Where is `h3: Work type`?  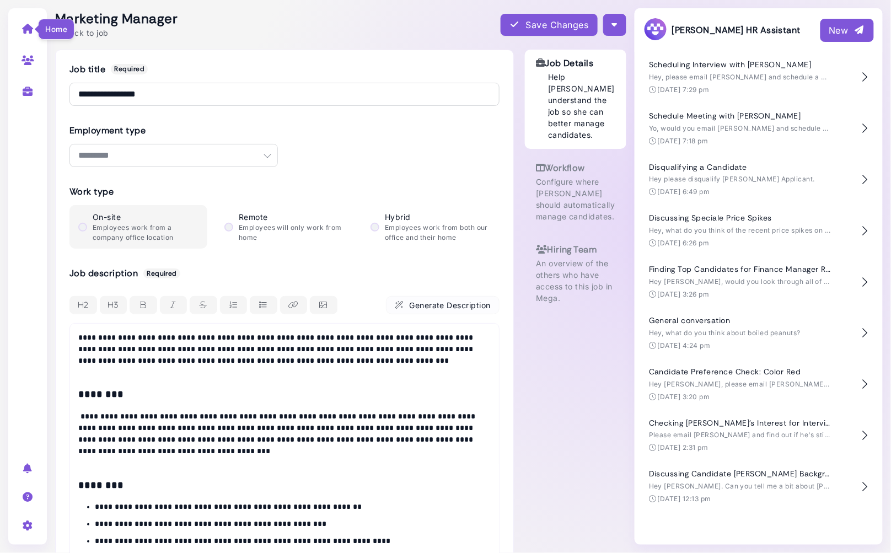 h3: Work type is located at coordinates (285, 191).